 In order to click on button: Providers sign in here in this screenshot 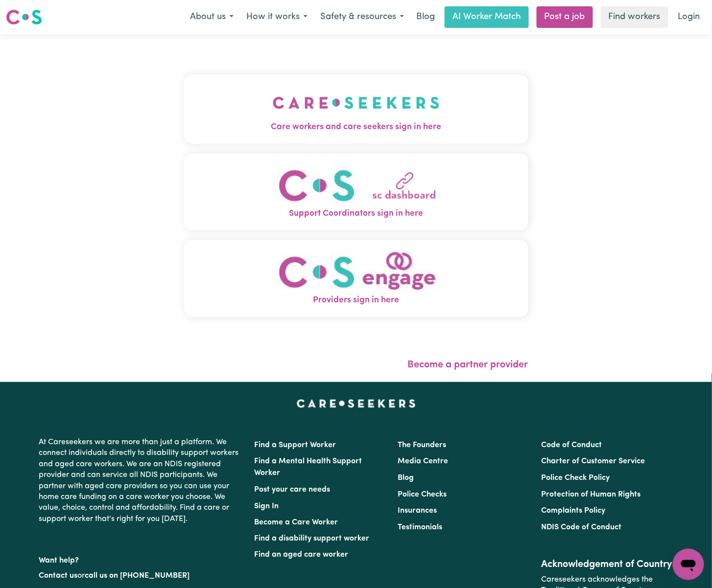, I will do `click(356, 278)`.